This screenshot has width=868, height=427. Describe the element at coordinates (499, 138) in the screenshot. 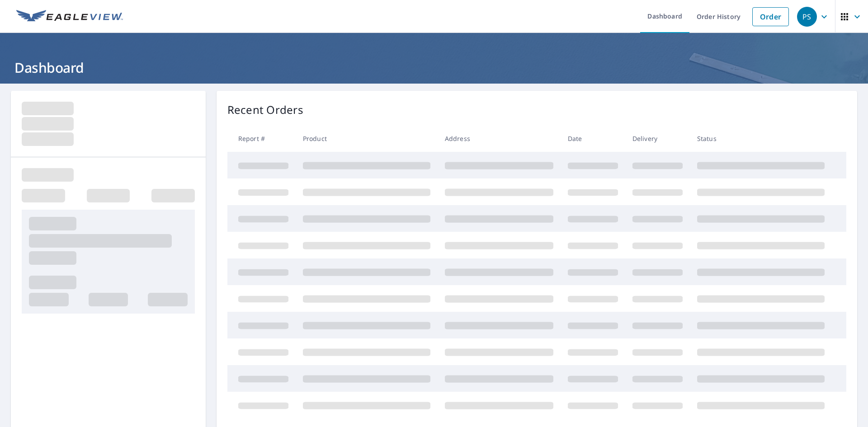

I see `th: Address` at that location.